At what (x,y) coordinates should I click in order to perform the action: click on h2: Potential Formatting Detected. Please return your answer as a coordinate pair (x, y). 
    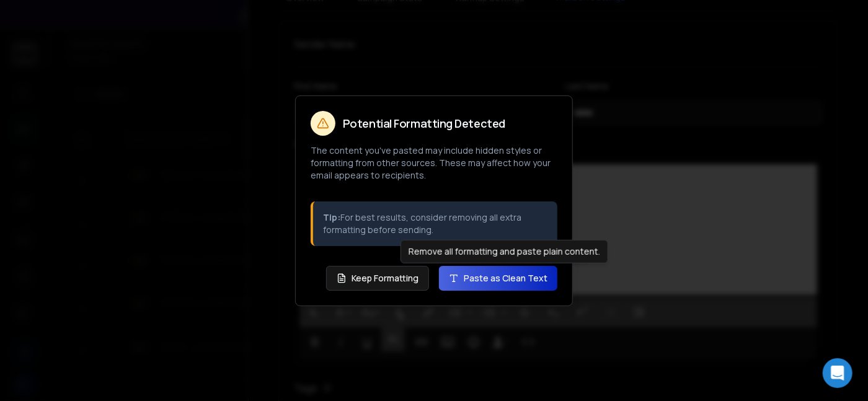
    Looking at the image, I should click on (424, 123).